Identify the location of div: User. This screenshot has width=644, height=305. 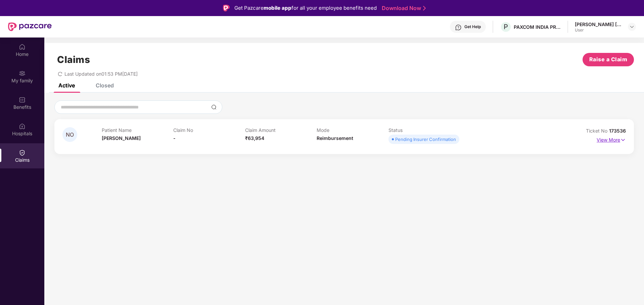
(598, 30).